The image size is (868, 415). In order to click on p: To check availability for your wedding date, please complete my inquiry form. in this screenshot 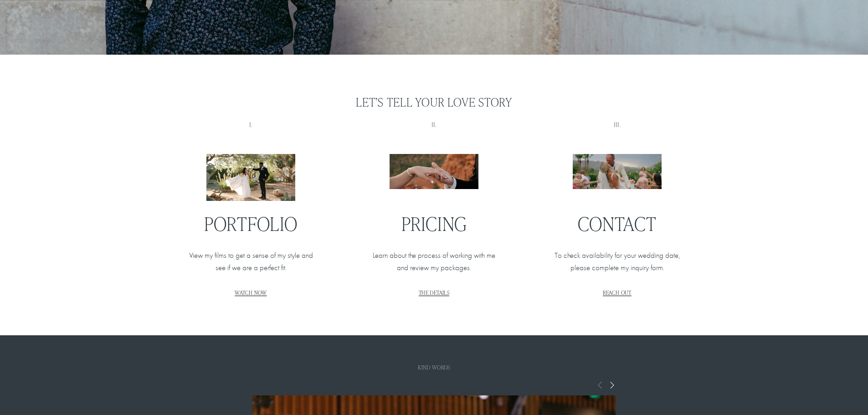, I will do `click(617, 261)`.